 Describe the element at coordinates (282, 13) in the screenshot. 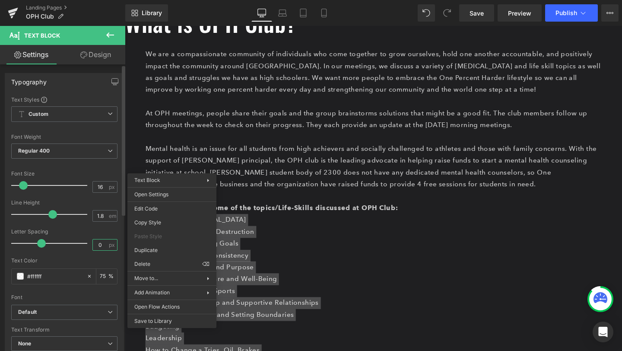

I see `a: Laptop` at that location.